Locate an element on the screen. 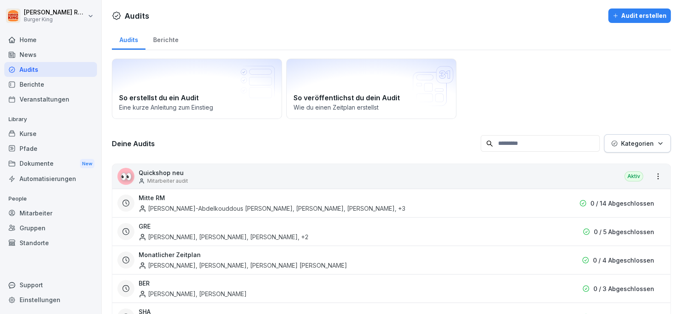 The height and width of the screenshot is (314, 681). button: Audit erstellen is located at coordinates (639, 16).